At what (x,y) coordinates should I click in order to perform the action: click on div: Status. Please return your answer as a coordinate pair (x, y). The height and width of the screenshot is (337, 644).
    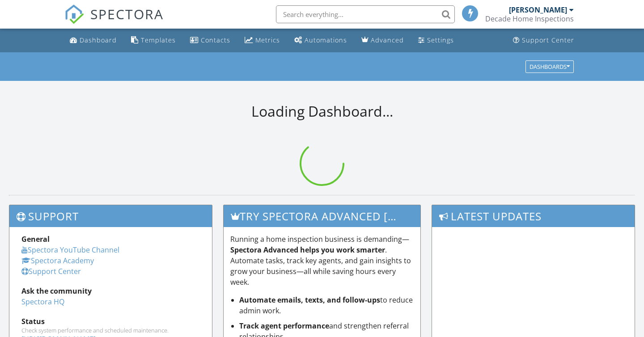
    Looking at the image, I should click on (110, 322).